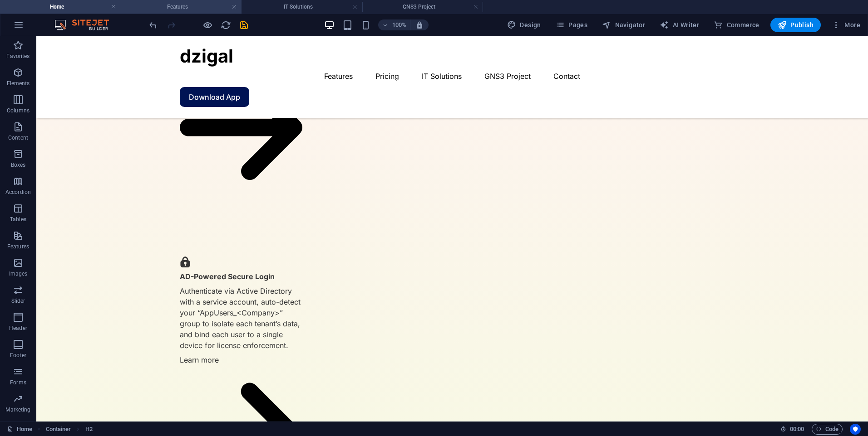 This screenshot has height=436, width=868. Describe the element at coordinates (86, 25) in the screenshot. I see `img: Editor Logo` at that location.